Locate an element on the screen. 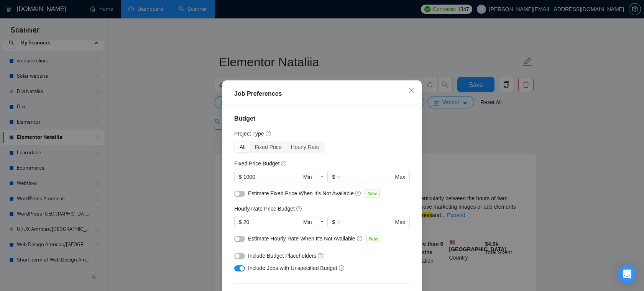 The image size is (644, 291). div: Job Preferences is located at coordinates (322, 94).